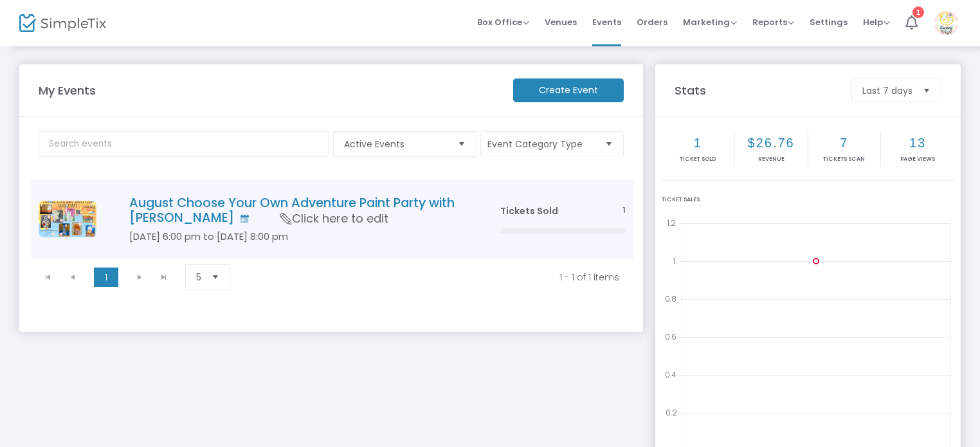 The image size is (980, 447). What do you see at coordinates (918, 12) in the screenshot?
I see `div: 1` at bounding box center [918, 12].